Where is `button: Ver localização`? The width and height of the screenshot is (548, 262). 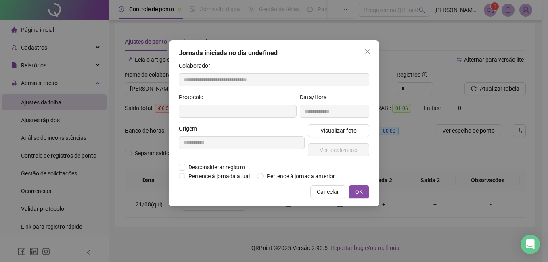 button: Ver localização is located at coordinates (338, 150).